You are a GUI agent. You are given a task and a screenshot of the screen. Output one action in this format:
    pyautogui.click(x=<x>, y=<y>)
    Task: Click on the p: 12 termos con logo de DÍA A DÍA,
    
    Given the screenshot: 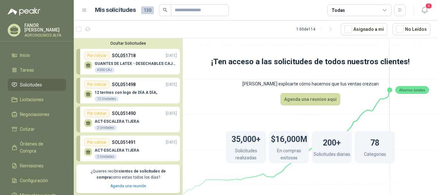 What is the action you would take?
    pyautogui.click(x=126, y=92)
    